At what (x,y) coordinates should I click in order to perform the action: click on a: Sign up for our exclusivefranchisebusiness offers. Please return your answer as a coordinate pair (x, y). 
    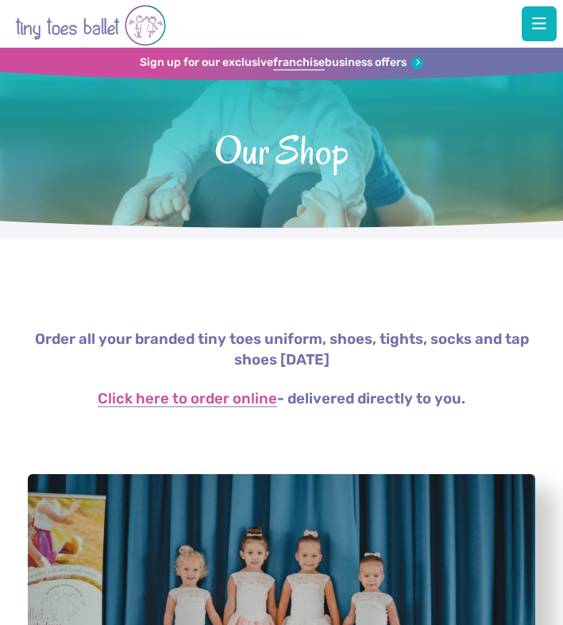
    Looking at the image, I should click on (282, 63).